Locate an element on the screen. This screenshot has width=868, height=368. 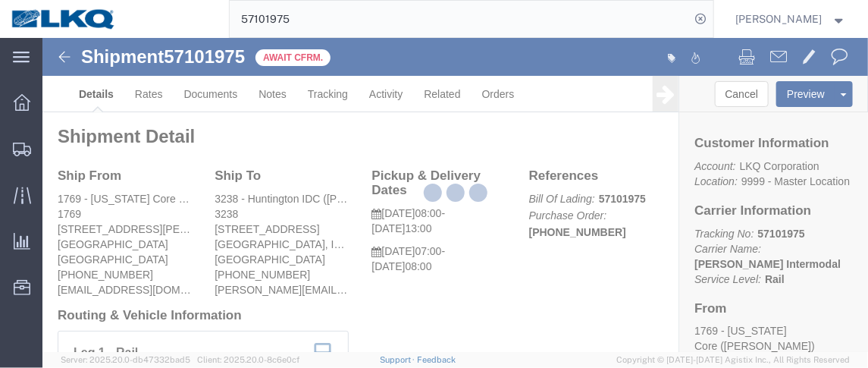
a: Feedback is located at coordinates (436, 360).